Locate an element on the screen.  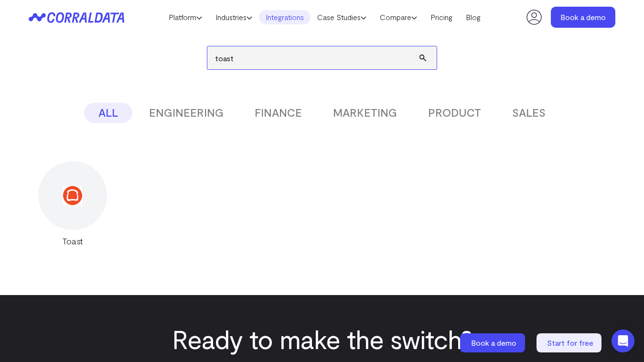
button: FINANCE is located at coordinates (278, 113).